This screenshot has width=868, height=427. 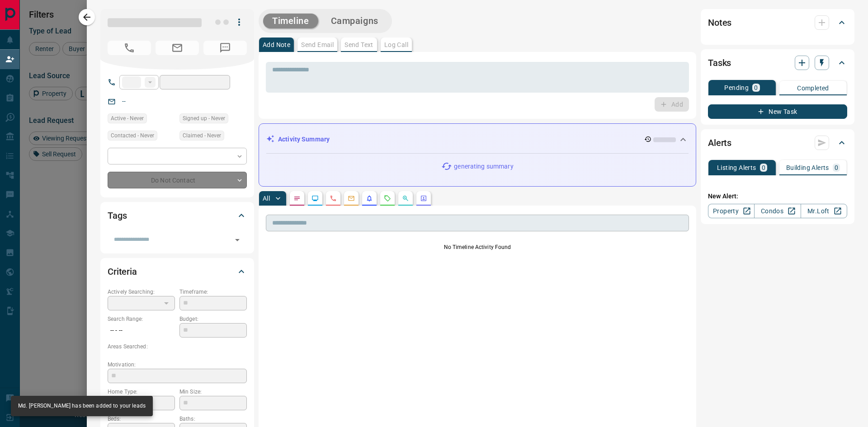 I want to click on p: New Alert:, so click(x=778, y=196).